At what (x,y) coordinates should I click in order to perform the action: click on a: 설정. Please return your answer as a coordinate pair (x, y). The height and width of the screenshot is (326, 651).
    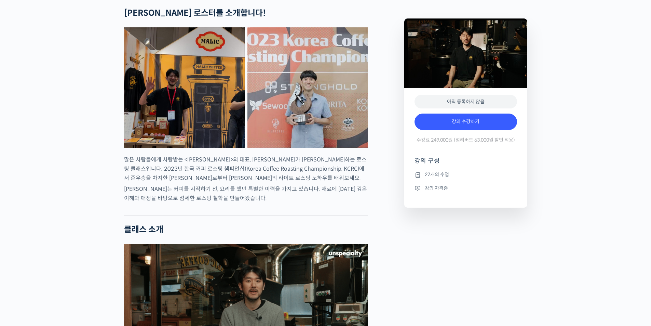
    Looking at the image, I should click on (110, 225).